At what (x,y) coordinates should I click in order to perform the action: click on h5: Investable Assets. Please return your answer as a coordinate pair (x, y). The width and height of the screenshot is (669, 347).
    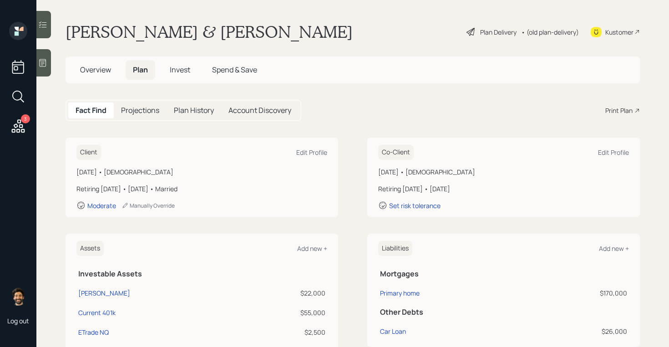
    Looking at the image, I should click on (202, 274).